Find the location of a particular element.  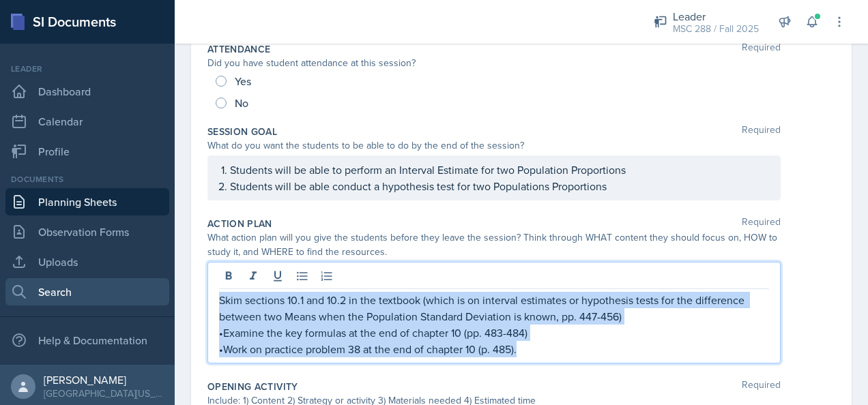

label: Action Plan is located at coordinates (240, 223).